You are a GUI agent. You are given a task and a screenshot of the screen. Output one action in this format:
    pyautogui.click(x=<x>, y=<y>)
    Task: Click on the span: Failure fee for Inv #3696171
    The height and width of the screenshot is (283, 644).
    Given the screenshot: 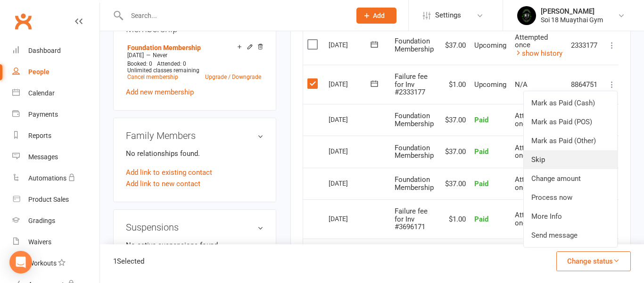 What is the action you would take?
    pyautogui.click(x=411, y=219)
    